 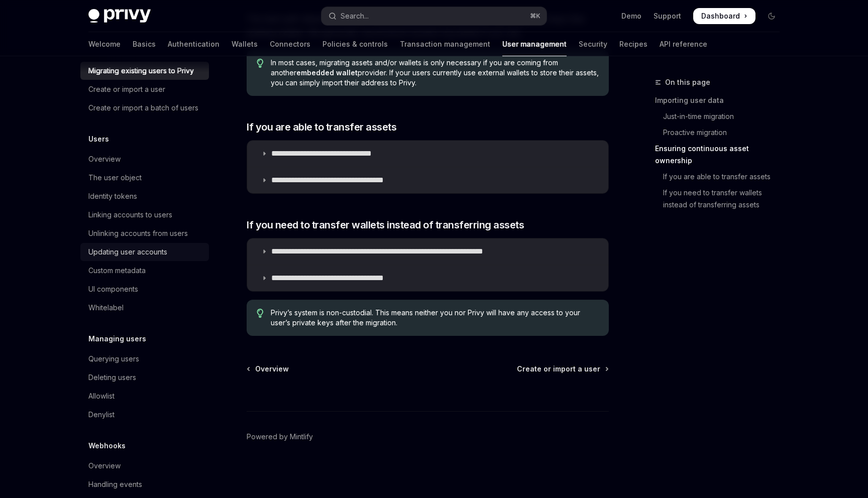 I want to click on div: Deleting users, so click(x=112, y=377).